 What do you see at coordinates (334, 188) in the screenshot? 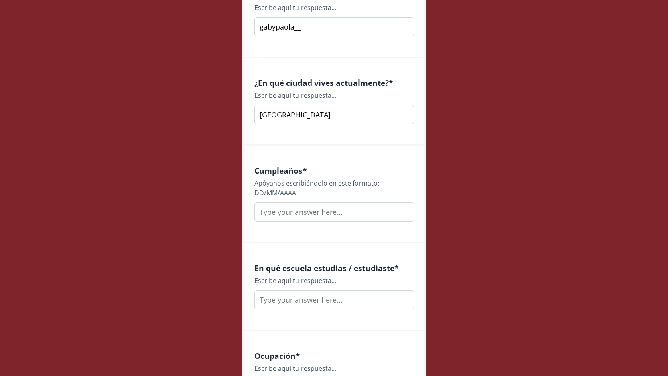
I see `div: Apóyanos escribiéndolo en este formato: DD/MM/AAAA` at bounding box center [334, 188].